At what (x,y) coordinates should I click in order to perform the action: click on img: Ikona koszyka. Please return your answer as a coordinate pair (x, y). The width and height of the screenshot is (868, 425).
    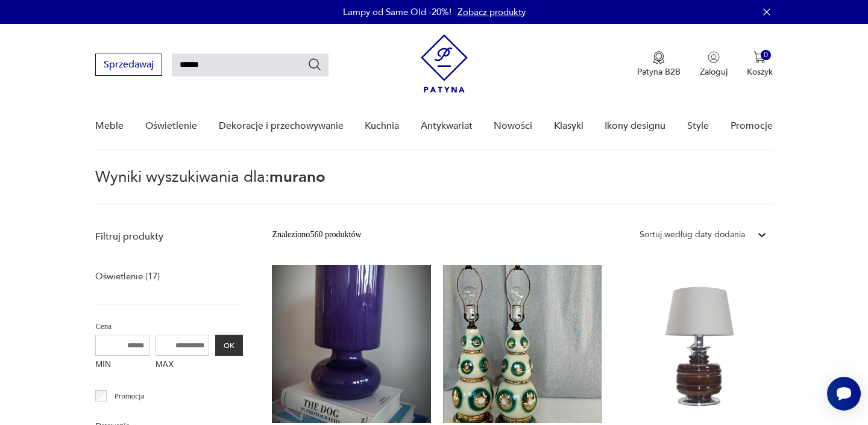
    Looking at the image, I should click on (760, 57).